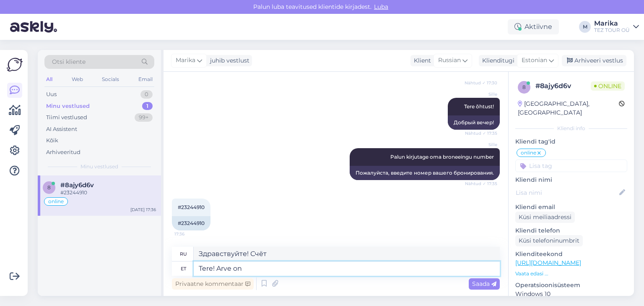 The image size is (644, 306). What do you see at coordinates (450, 60) in the screenshot?
I see `span: Russian` at bounding box center [450, 60].